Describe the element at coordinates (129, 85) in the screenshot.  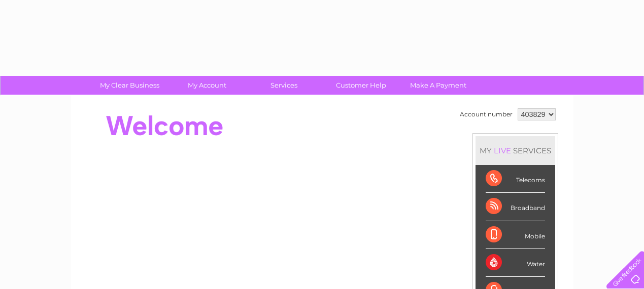
I see `a: My Clear Business` at that location.